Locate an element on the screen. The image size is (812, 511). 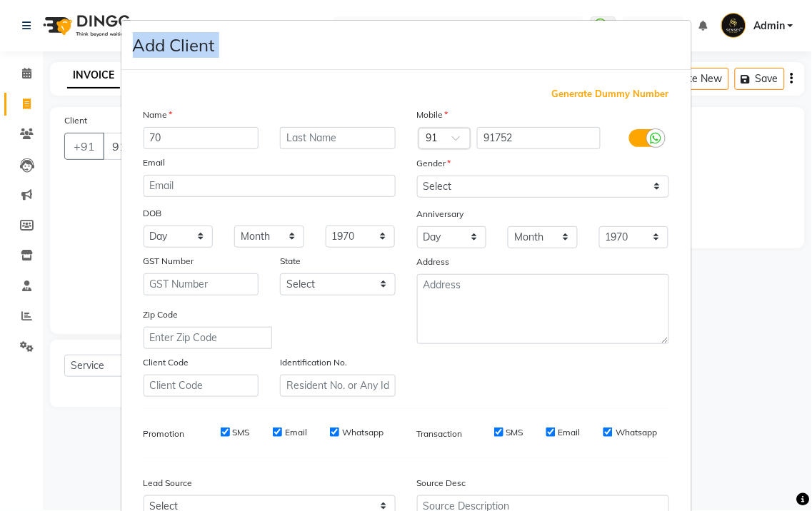
label: Source Desc is located at coordinates (441, 483).